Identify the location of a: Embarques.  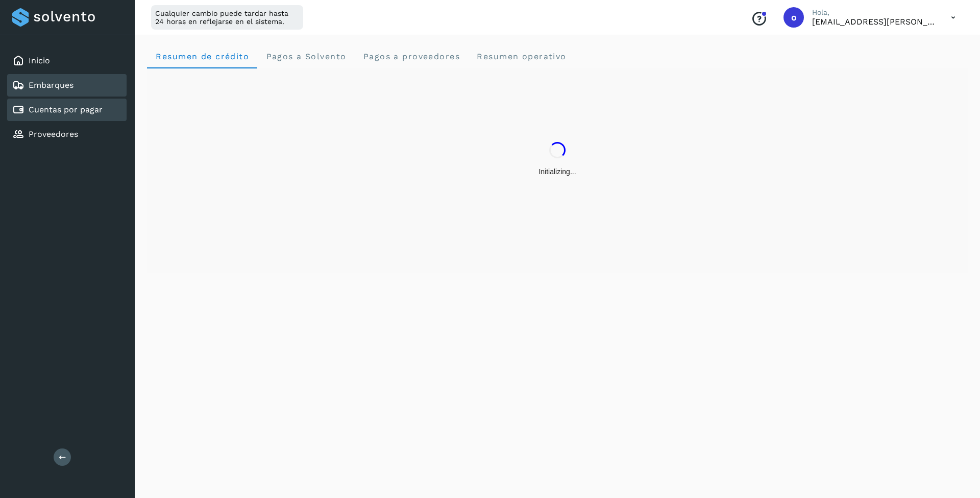
(51, 85).